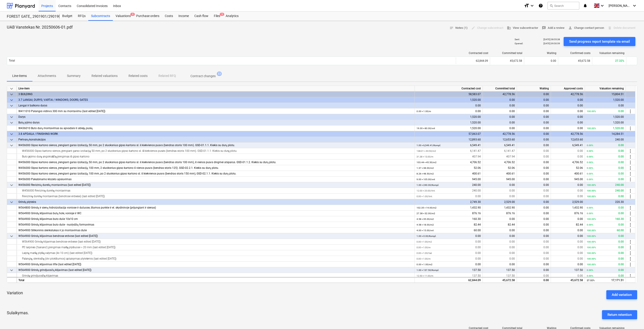  Describe the element at coordinates (12, 61) in the screenshot. I see `p: Total` at that location.